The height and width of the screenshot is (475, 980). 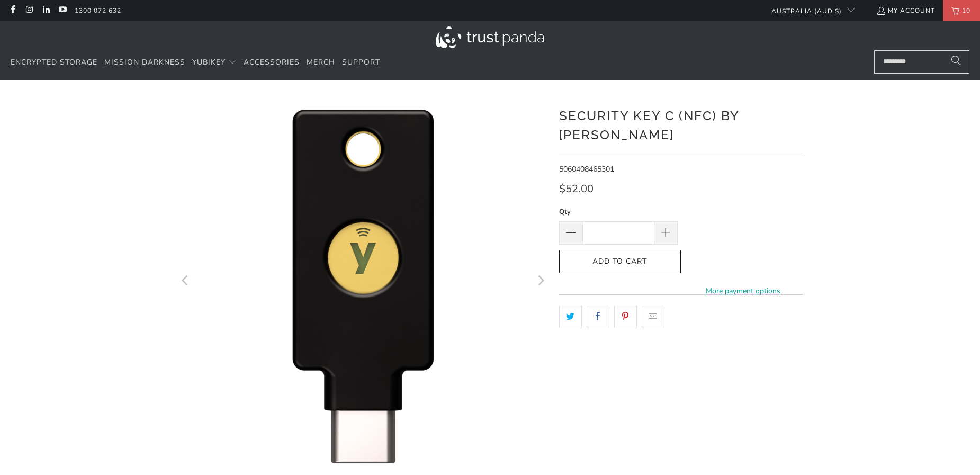 I want to click on a: Security Key C (NFC) by Yubico - Trust Panda, so click(x=363, y=282).